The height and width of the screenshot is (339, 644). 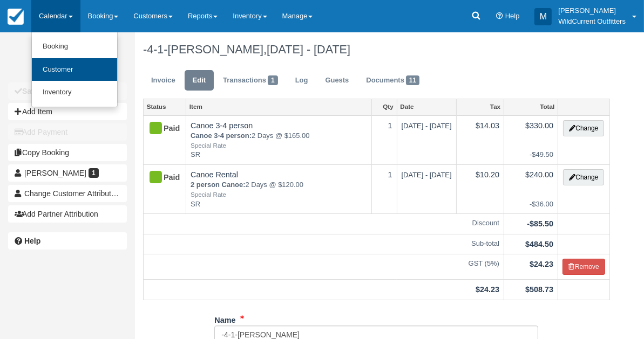 What do you see at coordinates (530, 107) in the screenshot?
I see `a: Total` at bounding box center [530, 107].